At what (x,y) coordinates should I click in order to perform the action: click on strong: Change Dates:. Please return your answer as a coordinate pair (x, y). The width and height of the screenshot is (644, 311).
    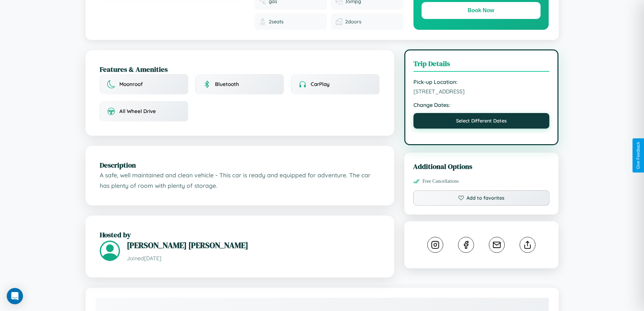
    Looking at the image, I should click on (482, 105).